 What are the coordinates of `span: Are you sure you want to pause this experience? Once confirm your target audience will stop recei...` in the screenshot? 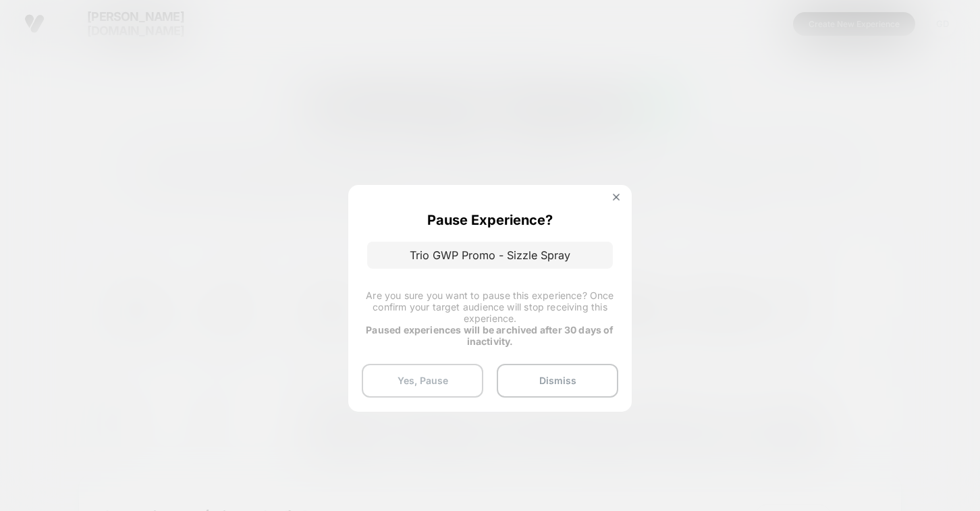 It's located at (490, 307).